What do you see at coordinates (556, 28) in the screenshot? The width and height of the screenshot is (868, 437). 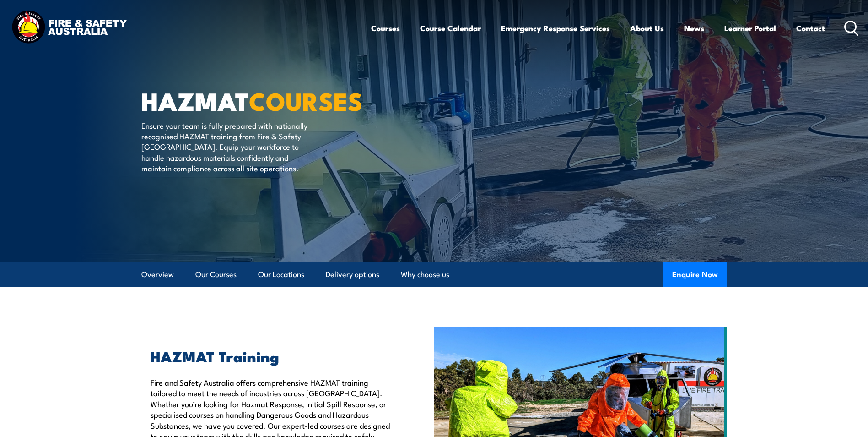 I see `a: Emergency Response Services` at bounding box center [556, 28].